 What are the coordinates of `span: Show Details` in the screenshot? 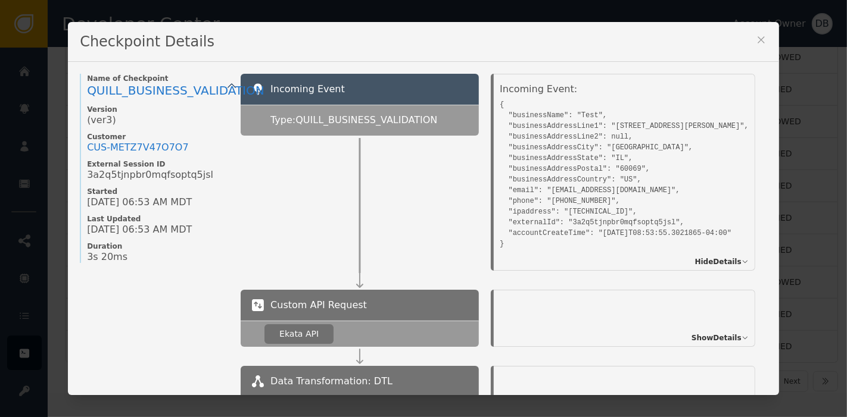 It's located at (716, 338).